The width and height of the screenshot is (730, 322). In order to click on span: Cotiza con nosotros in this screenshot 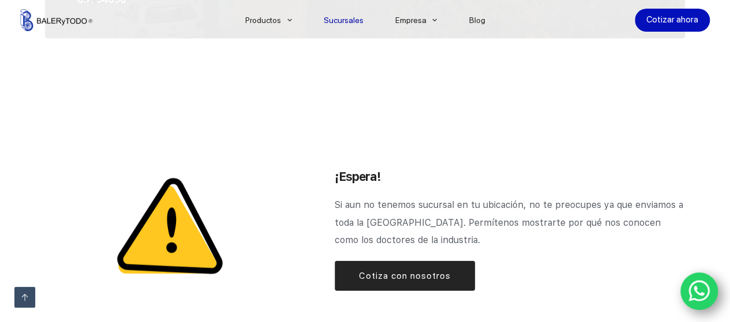, I will do `click(404, 276)`.